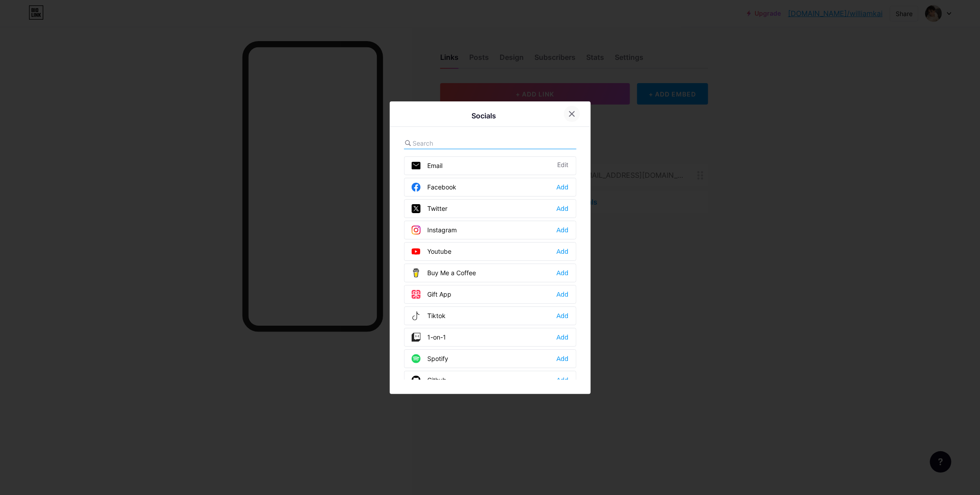  What do you see at coordinates (429, 380) in the screenshot?
I see `div: Github` at bounding box center [429, 380].